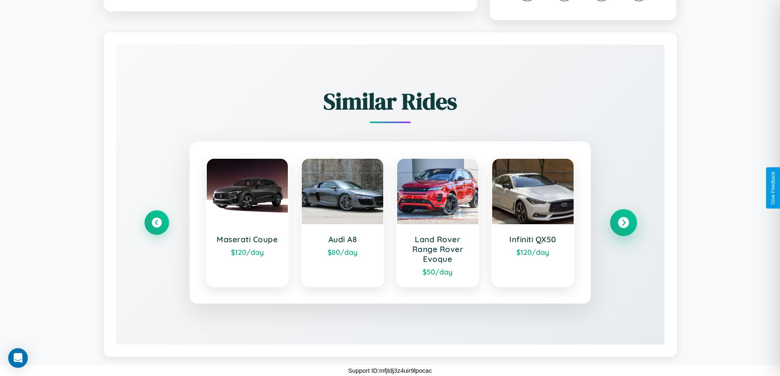  I want to click on div: $ 50 /day, so click(438, 272).